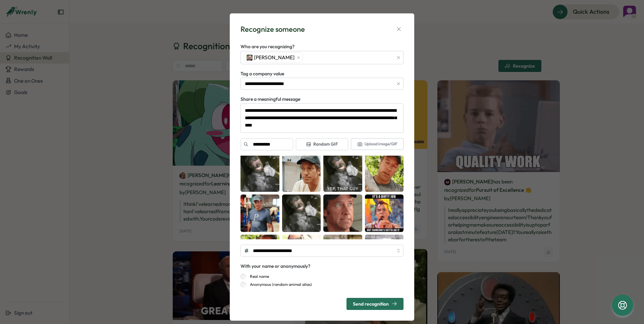 Image resolution: width=644 pixels, height=324 pixels. Describe the element at coordinates (268, 47) in the screenshot. I see `label: Who are you recognizing?` at that location.